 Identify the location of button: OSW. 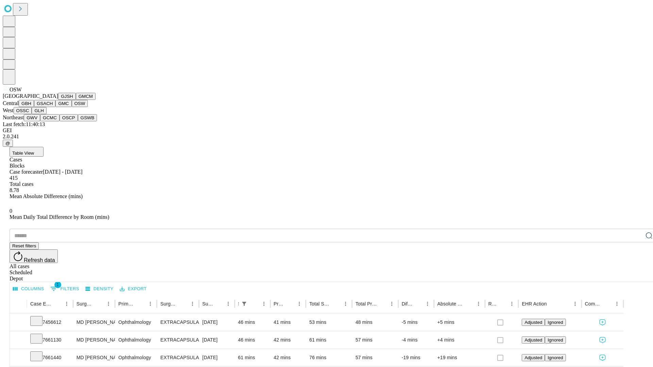
(80, 103).